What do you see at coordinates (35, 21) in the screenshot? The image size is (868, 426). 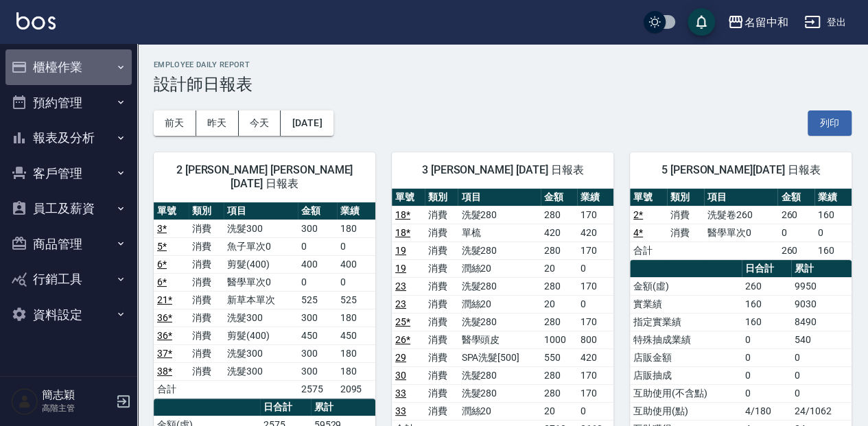 I see `img: Logo` at bounding box center [35, 21].